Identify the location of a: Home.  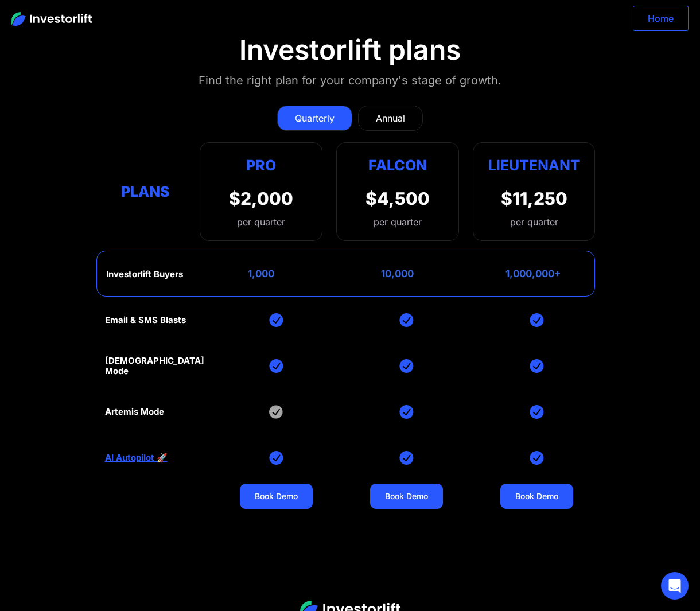
(660, 18).